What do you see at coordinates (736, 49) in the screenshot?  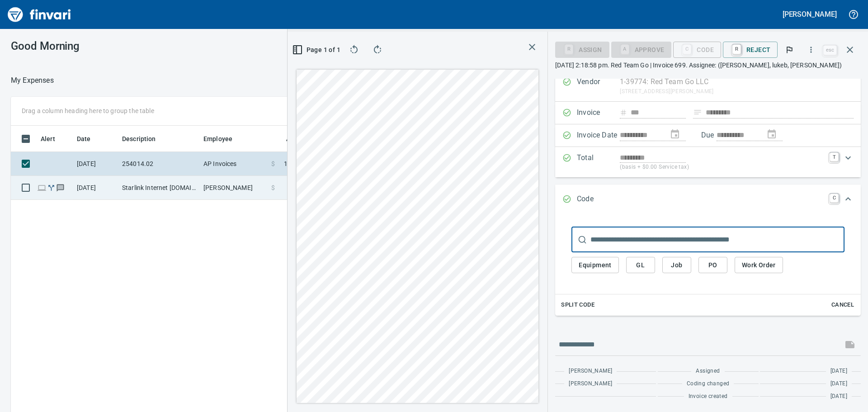 I see `a: R` at bounding box center [736, 49].